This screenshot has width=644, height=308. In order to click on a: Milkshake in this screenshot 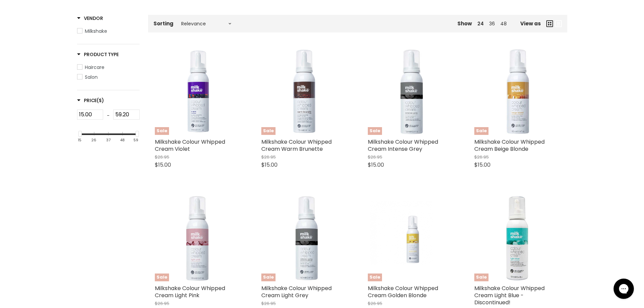, I will do `click(108, 31)`.